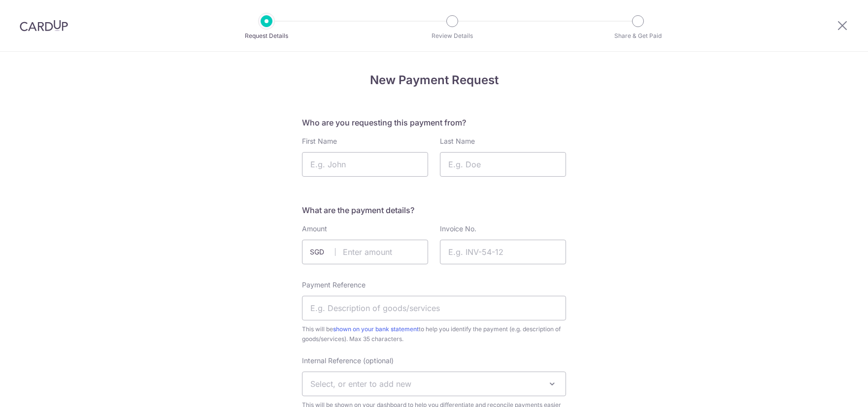  I want to click on label: Internal Reference (optional), so click(348, 361).